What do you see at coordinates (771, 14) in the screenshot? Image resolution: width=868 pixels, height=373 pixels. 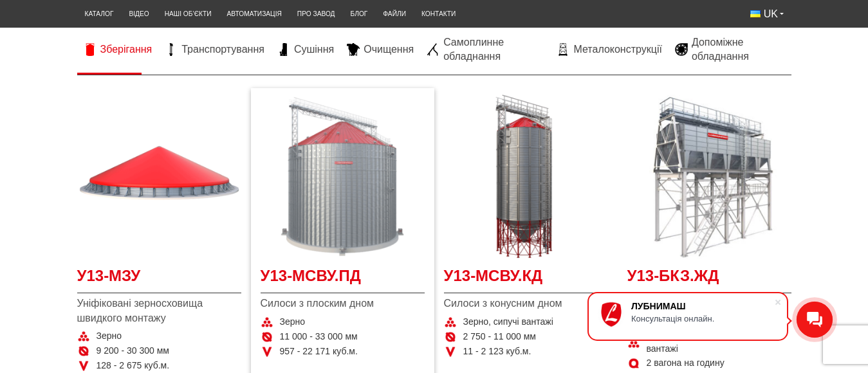 I see `span: UK` at bounding box center [771, 14].